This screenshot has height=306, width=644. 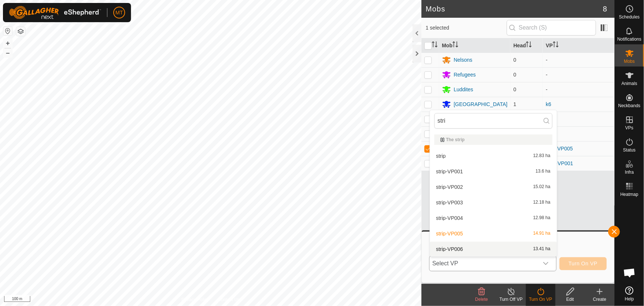 I want to click on div: The strip, so click(x=494, y=140).